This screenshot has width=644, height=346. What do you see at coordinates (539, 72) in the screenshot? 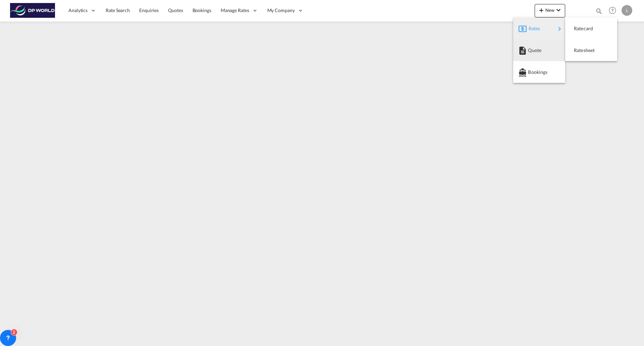
I see `button: Bookings` at bounding box center [539, 72].